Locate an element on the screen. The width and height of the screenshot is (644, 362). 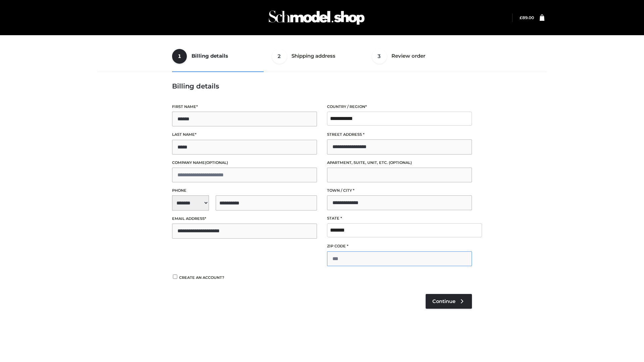
span: Continue is located at coordinates (444, 301).